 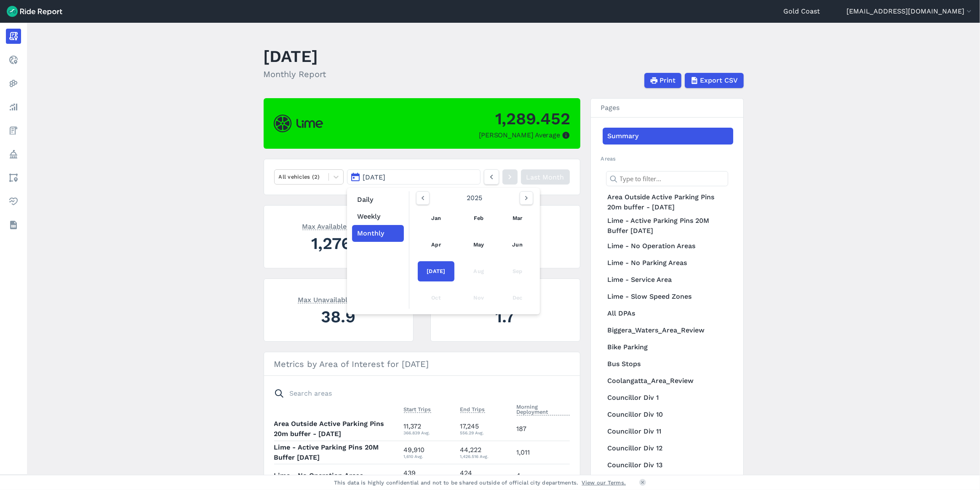 What do you see at coordinates (668, 466) in the screenshot?
I see `a: Councillor Div 13` at bounding box center [668, 466].